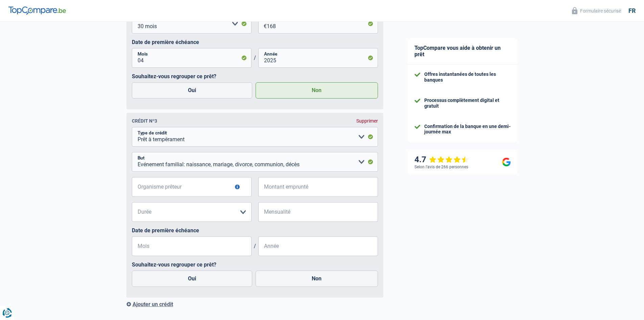 This screenshot has height=320, width=644. Describe the element at coordinates (441, 167) in the screenshot. I see `div: Selon l’avis de 266 personnes` at that location.